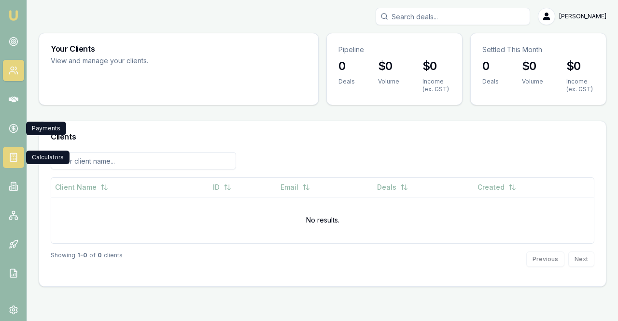 The image size is (618, 321). What do you see at coordinates (453, 16) in the screenshot?
I see `input: Search deals` at bounding box center [453, 16].